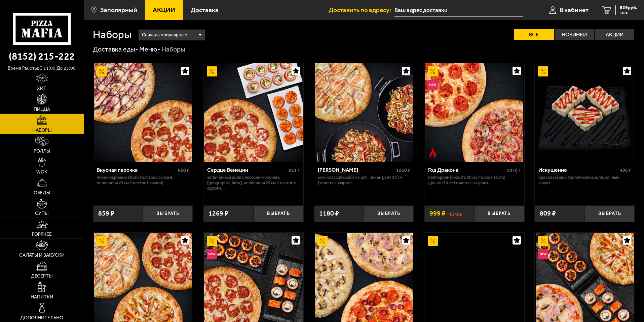 The height and width of the screenshot is (322, 644). What do you see at coordinates (112, 35) in the screenshot?
I see `h1: Наборы` at bounding box center [112, 35].